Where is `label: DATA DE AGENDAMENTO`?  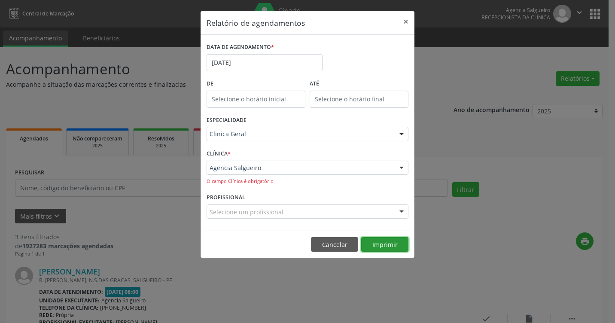 label: DATA DE AGENDAMENTO is located at coordinates (240, 47).